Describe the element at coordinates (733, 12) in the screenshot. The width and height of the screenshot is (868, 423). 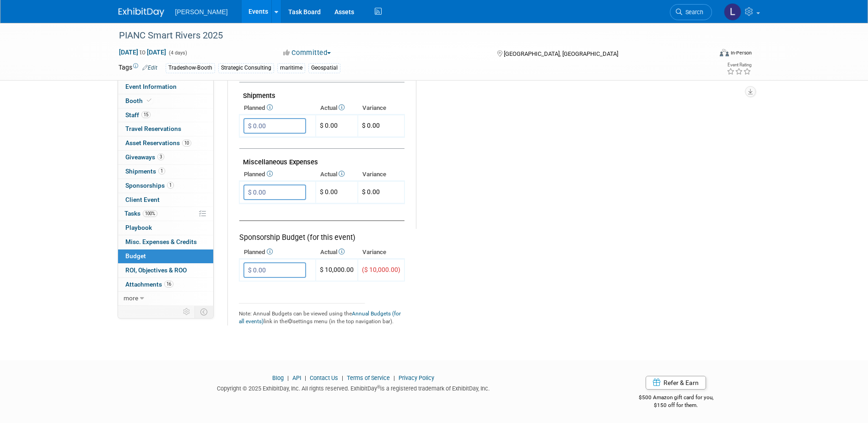
I see `img: Latice Spann` at that location.